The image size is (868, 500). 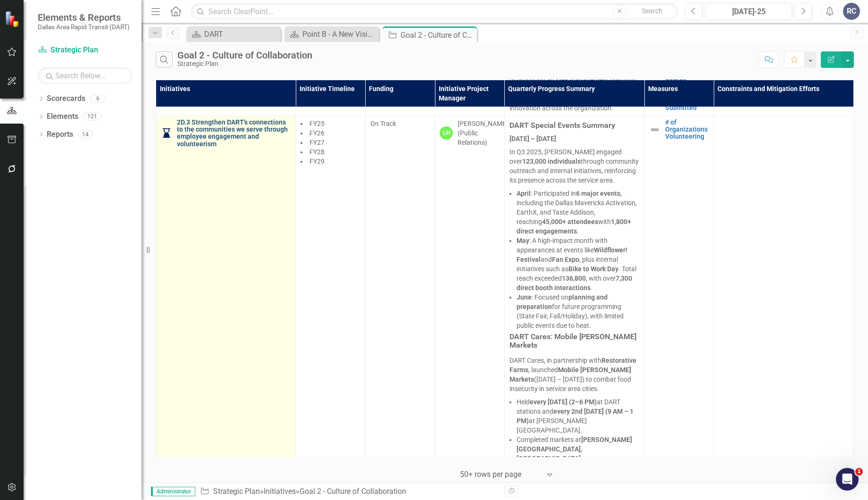 I want to click on span: On Track, so click(x=383, y=123).